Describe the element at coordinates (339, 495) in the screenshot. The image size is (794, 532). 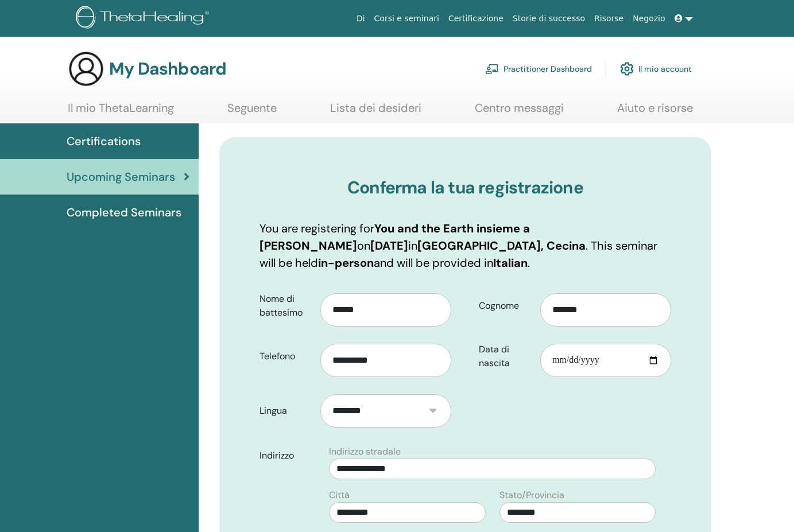
I see `label: Città` at that location.